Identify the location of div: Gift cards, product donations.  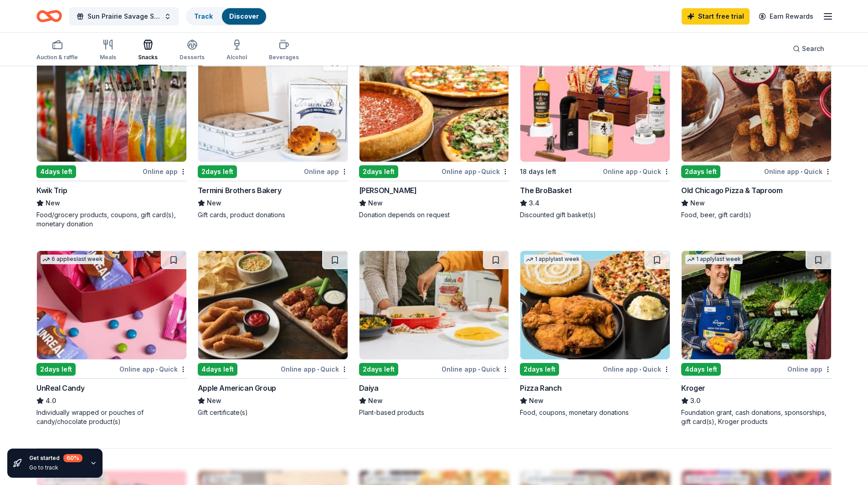
(273, 215).